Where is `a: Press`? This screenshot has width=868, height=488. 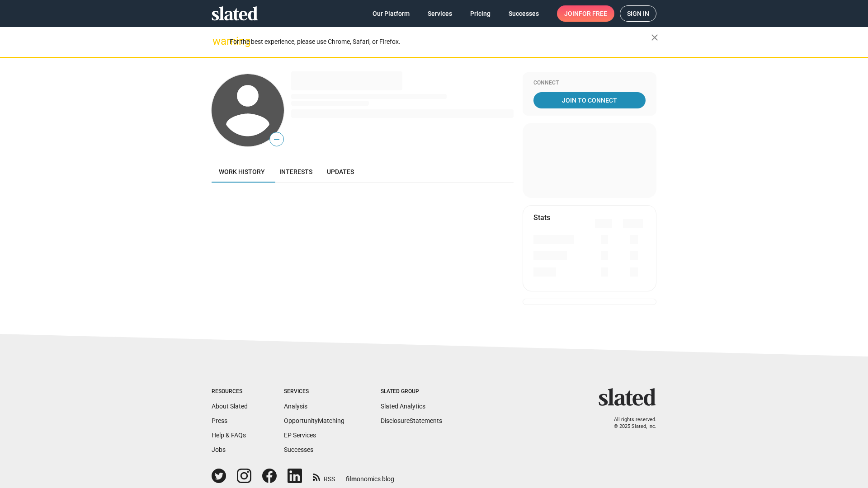
a: Press is located at coordinates (219, 421).